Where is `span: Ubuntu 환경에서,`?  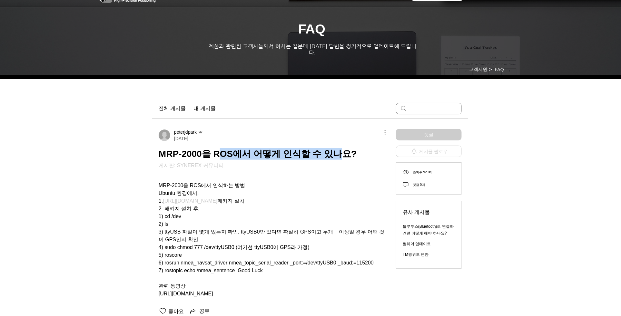 span: Ubuntu 환경에서, is located at coordinates (179, 193).